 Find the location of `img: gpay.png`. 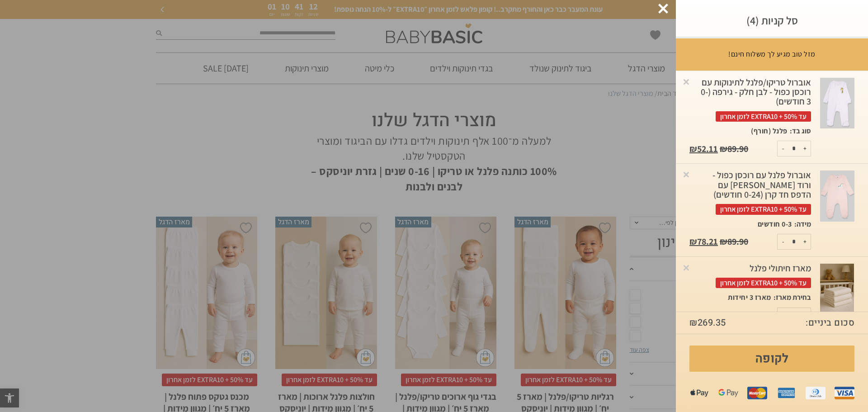

img: gpay.png is located at coordinates (728, 393).